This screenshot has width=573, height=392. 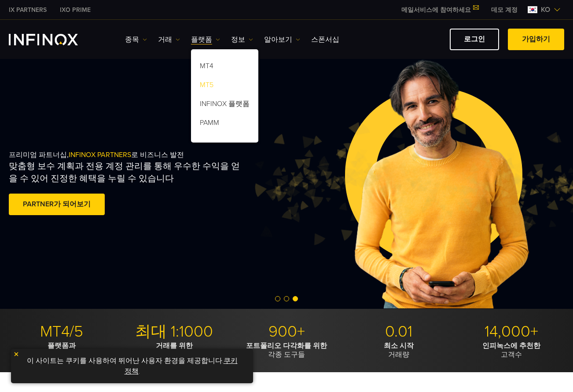 I want to click on img: yellow close icon, so click(x=16, y=355).